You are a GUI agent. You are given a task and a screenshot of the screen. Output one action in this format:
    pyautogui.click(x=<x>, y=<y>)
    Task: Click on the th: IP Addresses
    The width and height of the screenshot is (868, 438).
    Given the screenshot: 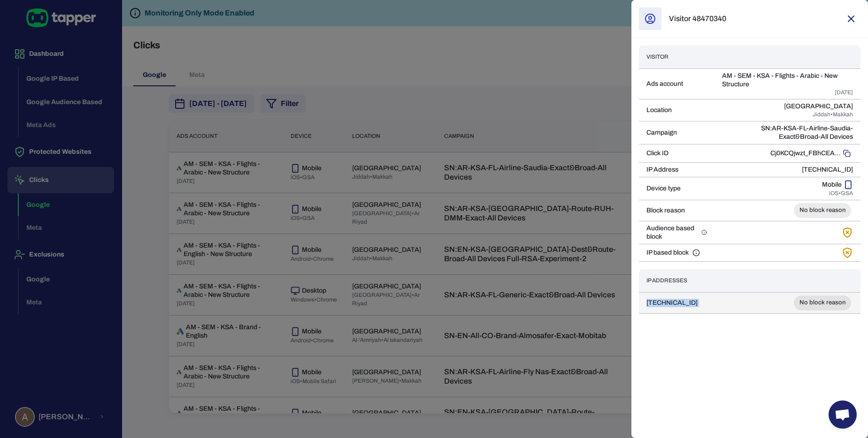 What is the action you would take?
    pyautogui.click(x=691, y=281)
    